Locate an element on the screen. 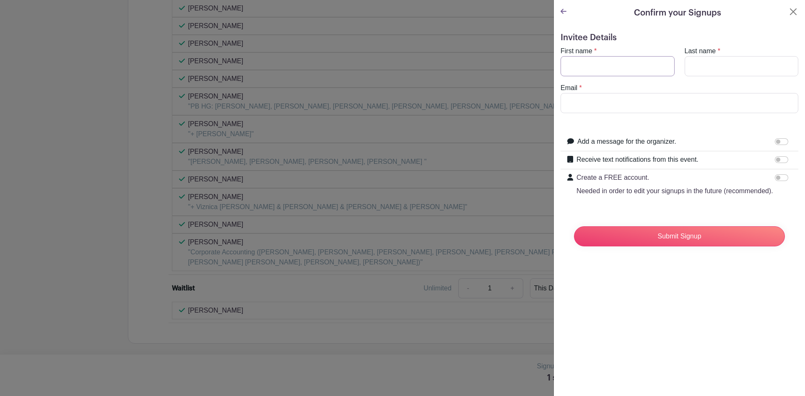 Image resolution: width=805 pixels, height=396 pixels. label: Add a message for the organizer. is located at coordinates (627, 142).